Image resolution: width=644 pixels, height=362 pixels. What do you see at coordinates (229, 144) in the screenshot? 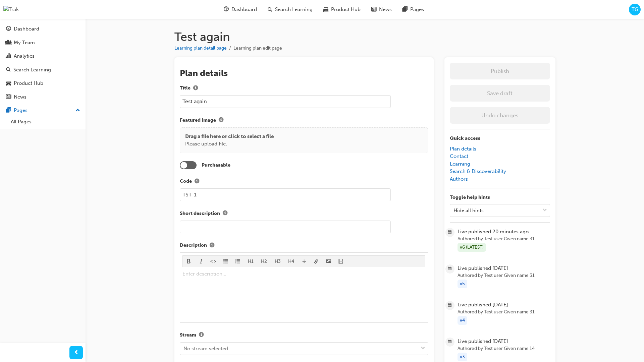
I see `p: Please upload file.` at bounding box center [229, 144].